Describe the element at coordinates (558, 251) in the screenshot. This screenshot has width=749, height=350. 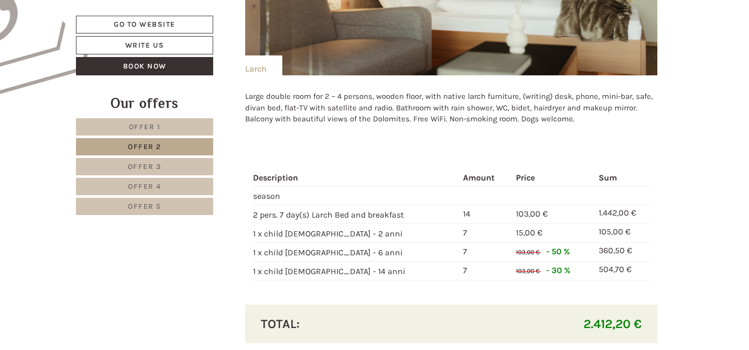
I see `span: - 50 %` at that location.